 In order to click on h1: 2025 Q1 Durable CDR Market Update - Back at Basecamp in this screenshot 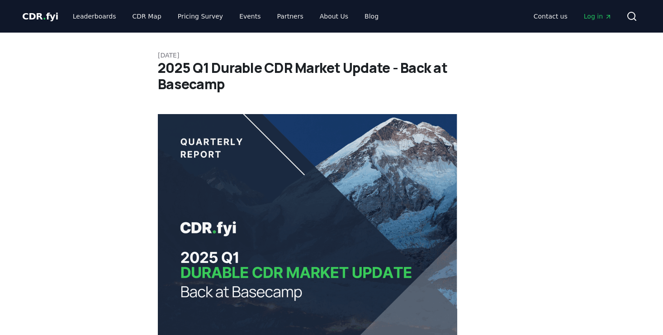, I will do `click(332, 76)`.